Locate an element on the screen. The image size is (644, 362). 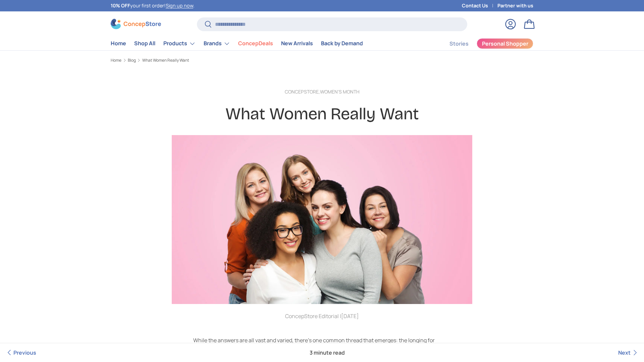
a: Back by Demand is located at coordinates (341, 43).